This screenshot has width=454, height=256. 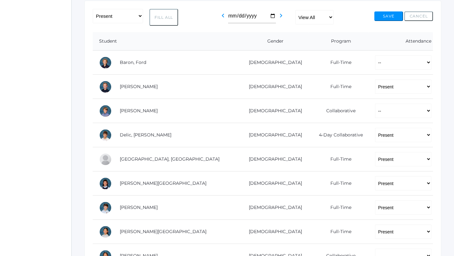 What do you see at coordinates (401, 41) in the screenshot?
I see `th: Attendance` at bounding box center [401, 41].